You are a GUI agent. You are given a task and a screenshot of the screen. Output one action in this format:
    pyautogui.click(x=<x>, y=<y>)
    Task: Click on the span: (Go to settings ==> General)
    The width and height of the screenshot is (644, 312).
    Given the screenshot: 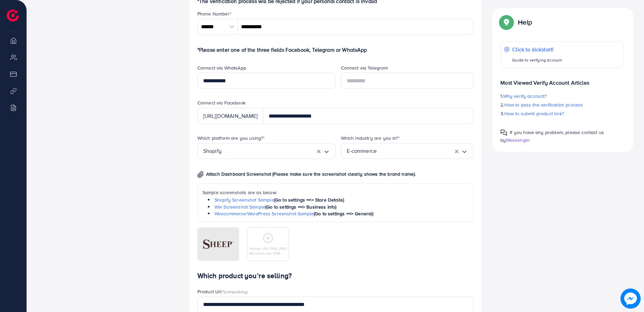 What is the action you would take?
    pyautogui.click(x=343, y=214)
    